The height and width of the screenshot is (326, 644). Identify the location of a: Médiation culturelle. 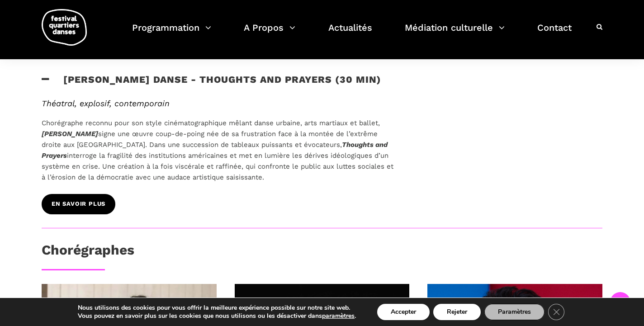
(454, 33).